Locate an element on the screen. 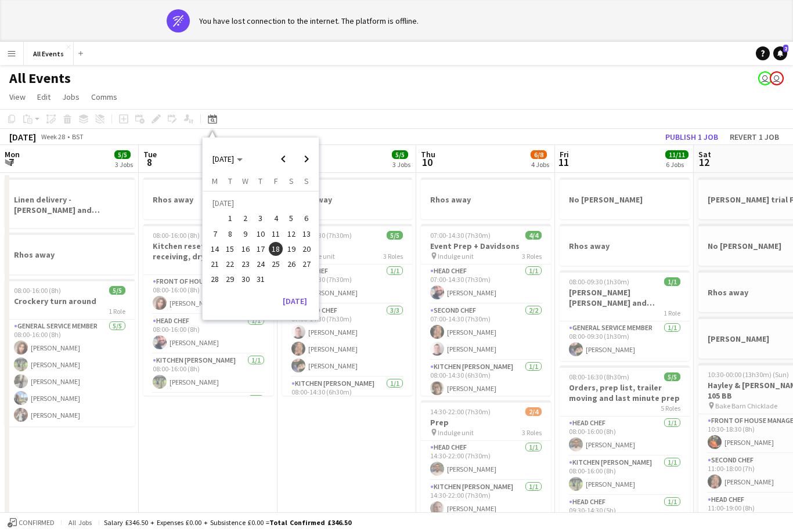 The height and width of the screenshot is (532, 793). button: Previous month is located at coordinates (283, 159).